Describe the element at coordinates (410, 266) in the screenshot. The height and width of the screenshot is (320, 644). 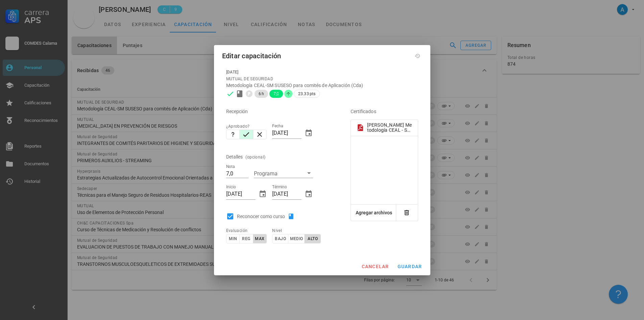
I see `button: guardar` at that location.